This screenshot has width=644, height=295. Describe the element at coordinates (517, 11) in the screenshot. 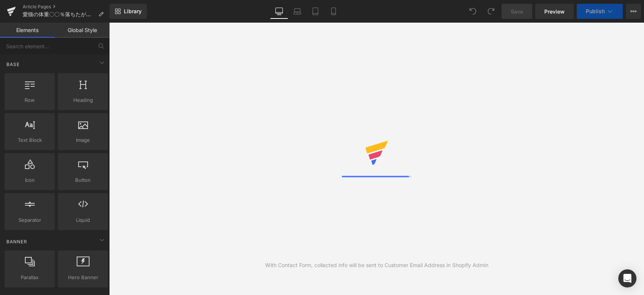

I see `span: Save` at that location.